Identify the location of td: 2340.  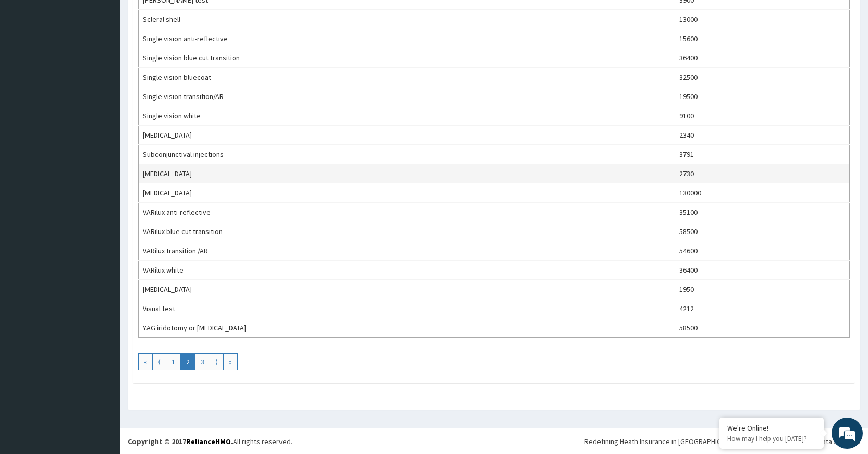
(762, 135).